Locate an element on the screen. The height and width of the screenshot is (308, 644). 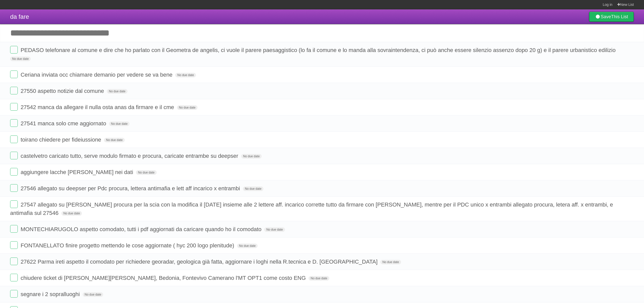
span: 27546 allegato su deepser per Pdc procura, lettera antimafia e lett aff incarico x entrambi is located at coordinates (131, 188).